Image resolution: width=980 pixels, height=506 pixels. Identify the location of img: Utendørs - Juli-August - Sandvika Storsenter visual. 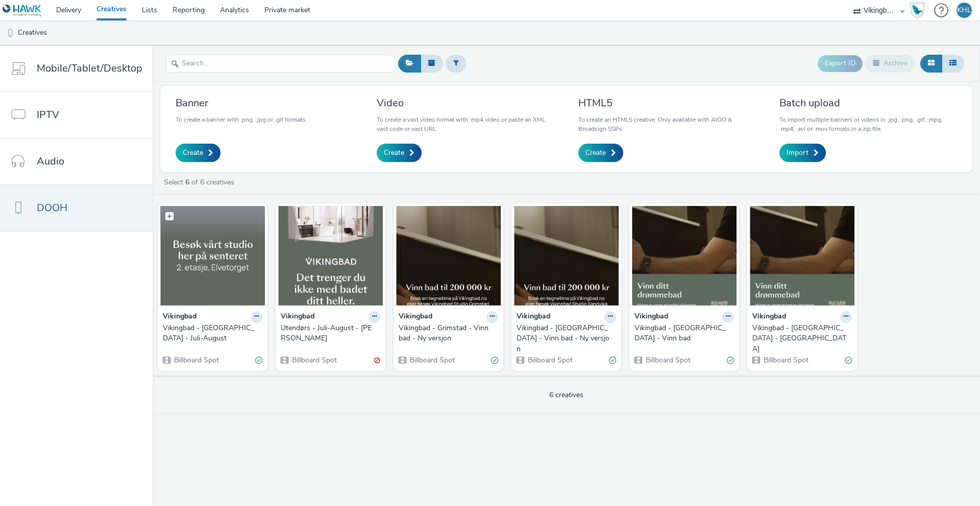
(331, 255).